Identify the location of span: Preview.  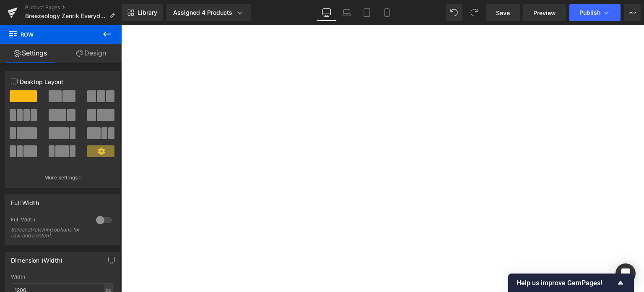
(545, 13).